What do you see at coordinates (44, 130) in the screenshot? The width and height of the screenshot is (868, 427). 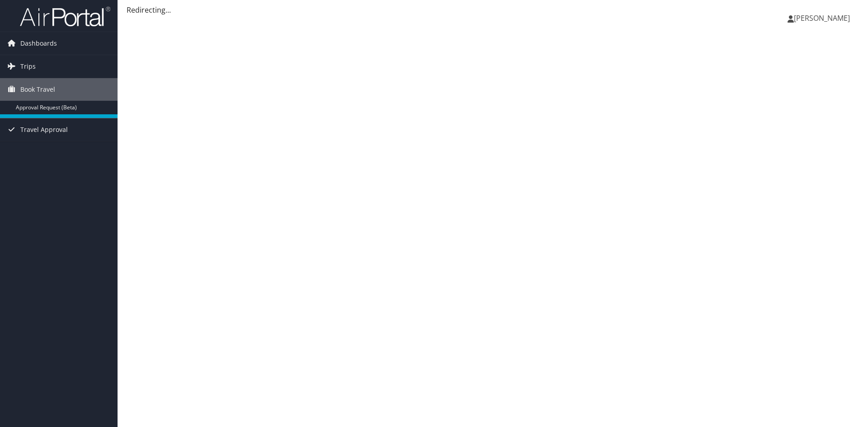 I see `span: Travel Approval` at bounding box center [44, 130].